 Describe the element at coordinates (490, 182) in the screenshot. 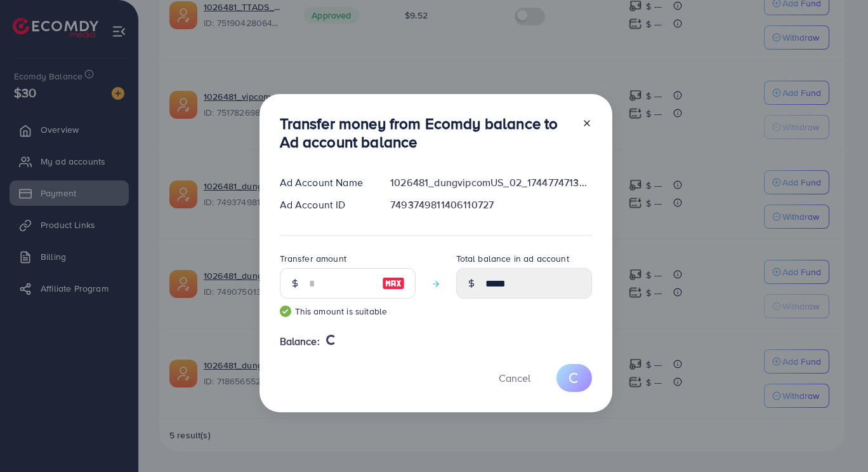

I see `div: 1026481_dungvipcomUS_02_1744774713900` at that location.